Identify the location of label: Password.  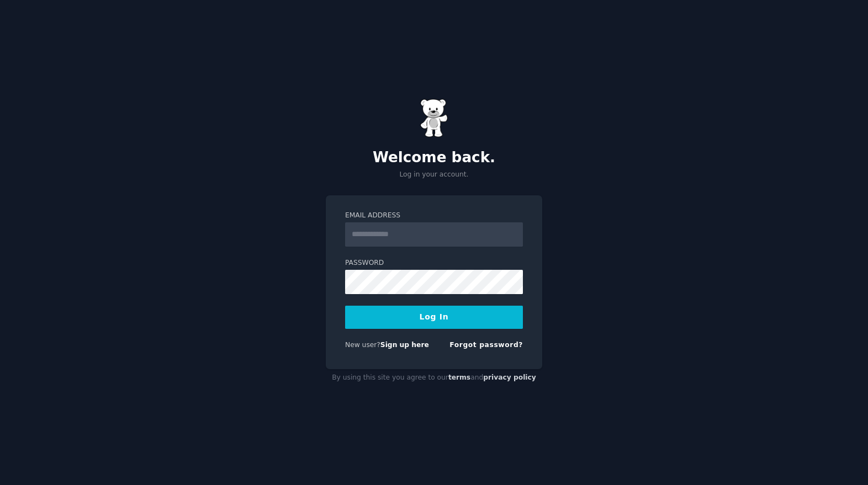
(434, 264).